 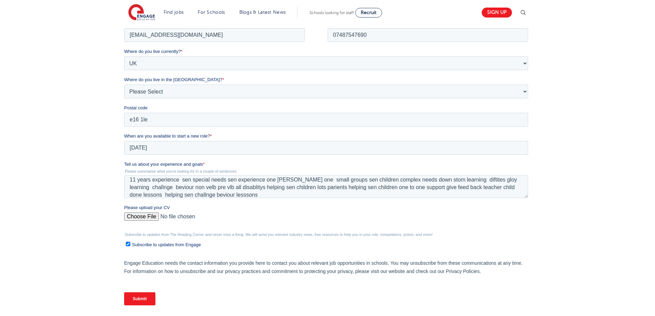 I want to click on input: *Last name, so click(x=304, y=8).